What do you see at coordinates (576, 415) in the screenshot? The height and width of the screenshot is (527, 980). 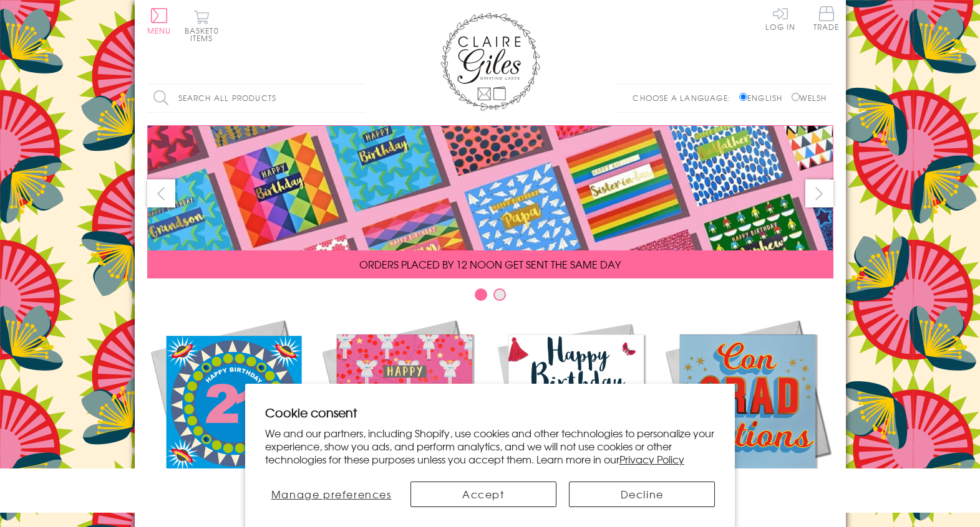 I see `a: Birthdays` at bounding box center [576, 415].